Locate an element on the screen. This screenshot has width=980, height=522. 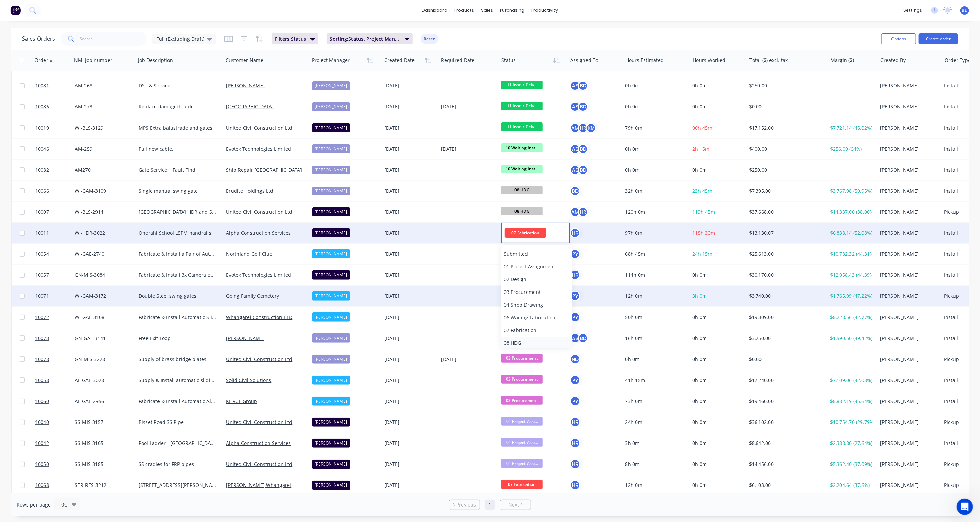
div: $3,767.98 (50.95%) is located at coordinates (851, 191).